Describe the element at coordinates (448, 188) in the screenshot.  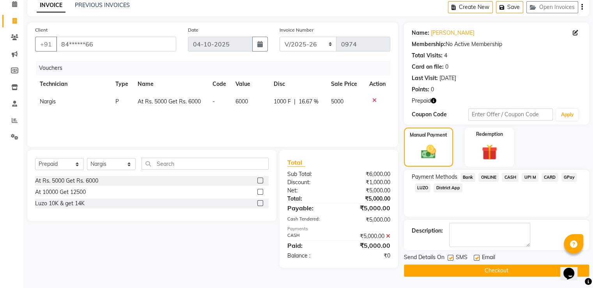
I see `span: District App` at that location.